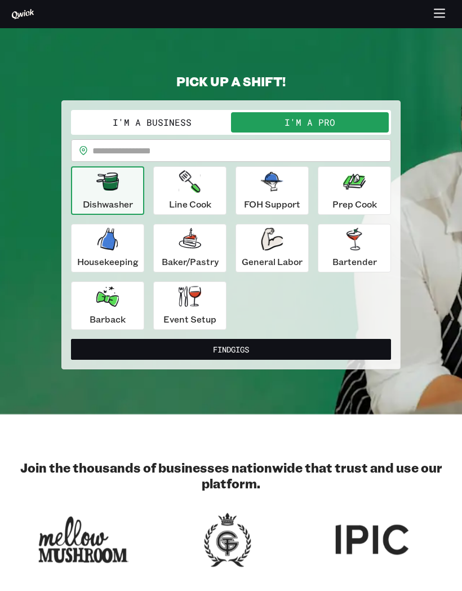  Describe the element at coordinates (354, 190) in the screenshot. I see `button: Prep Cook` at that location.